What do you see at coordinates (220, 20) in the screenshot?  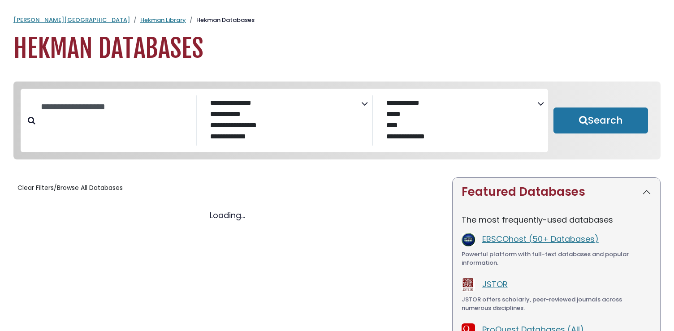 I see `li: Hekman Databases` at bounding box center [220, 20].